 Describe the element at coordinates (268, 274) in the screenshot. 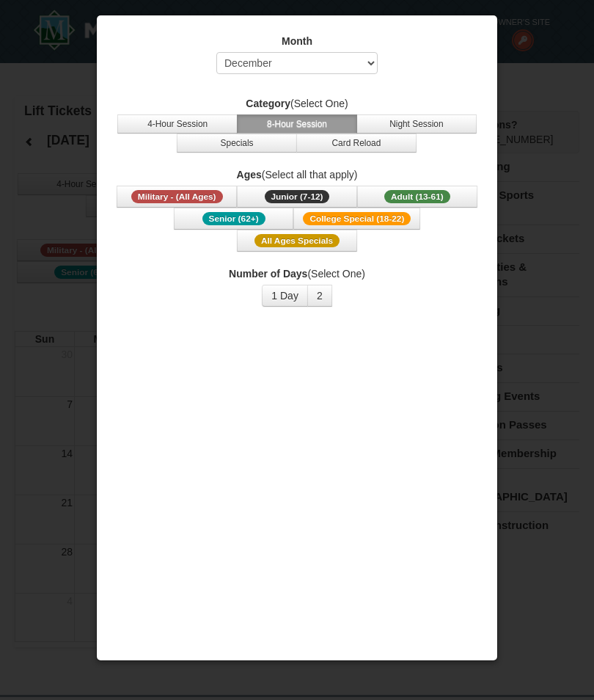

I see `strong: Number of Days` at that location.